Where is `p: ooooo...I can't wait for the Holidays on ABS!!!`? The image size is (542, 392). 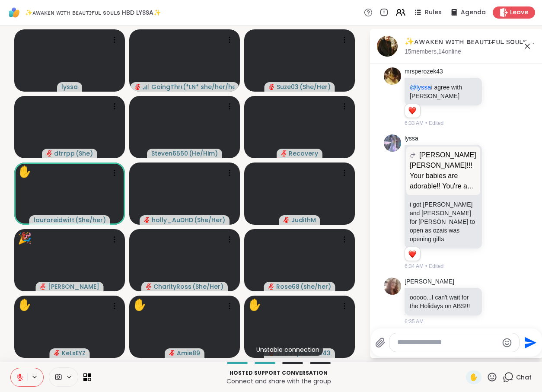
p: ooooo...I can't wait for the Holidays on ABS!!! is located at coordinates (443, 302).